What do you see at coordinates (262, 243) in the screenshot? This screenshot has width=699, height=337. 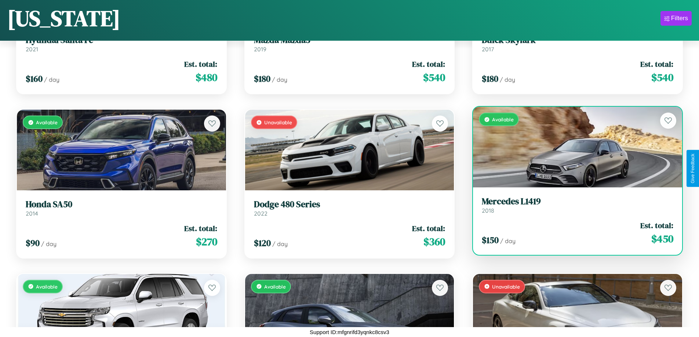 I see `span: $ 120` at bounding box center [262, 243].